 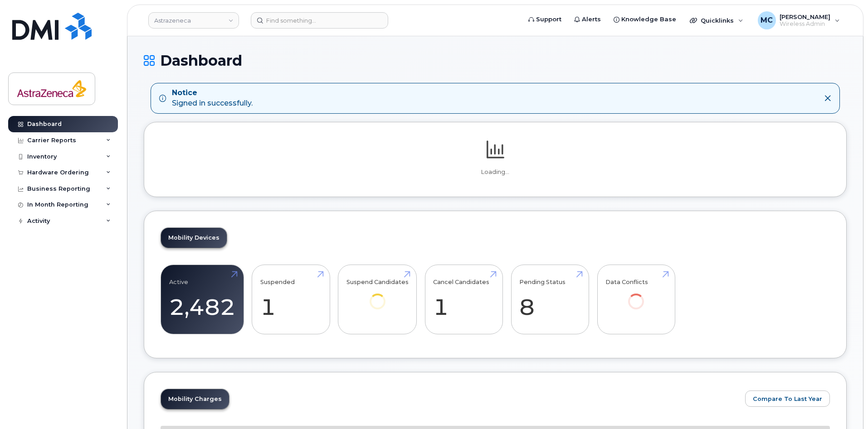 I want to click on a: Data Conflicts, so click(x=636, y=296).